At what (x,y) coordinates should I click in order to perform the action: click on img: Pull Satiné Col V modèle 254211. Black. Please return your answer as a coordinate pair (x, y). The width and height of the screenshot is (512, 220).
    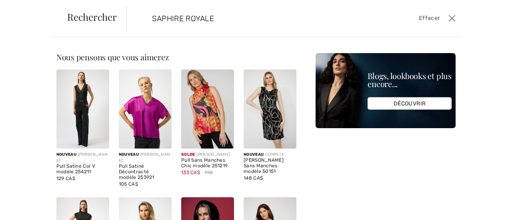
    Looking at the image, I should click on (83, 109).